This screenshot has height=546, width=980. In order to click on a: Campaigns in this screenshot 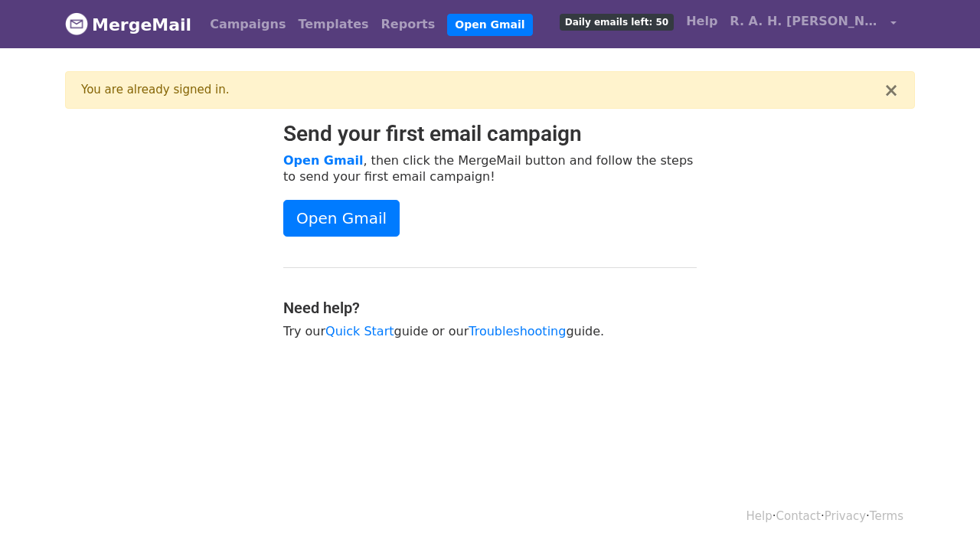, I will do `click(247, 24)`.